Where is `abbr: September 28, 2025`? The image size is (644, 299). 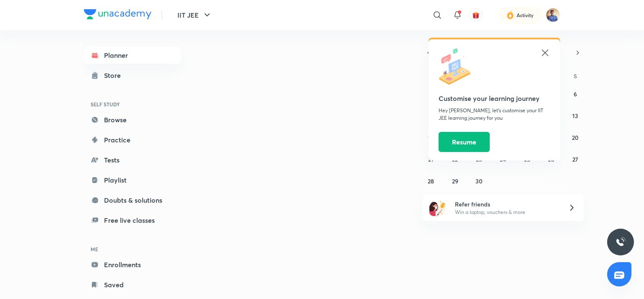 abbr: September 28, 2025 is located at coordinates (431, 181).